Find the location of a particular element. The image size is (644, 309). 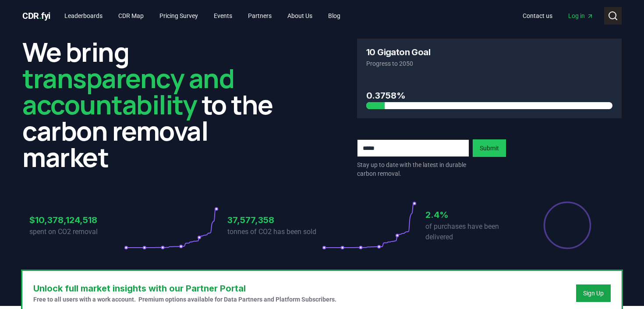

button: Submit is located at coordinates (489, 148).